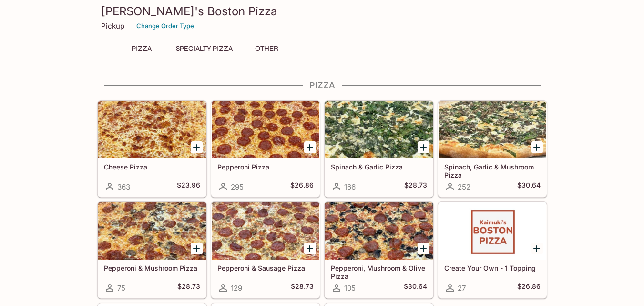 The height and width of the screenshot is (306, 644). Describe the element at coordinates (424, 248) in the screenshot. I see `button: Add Pepperoni, Mushroom & Olive Pizza` at that location.